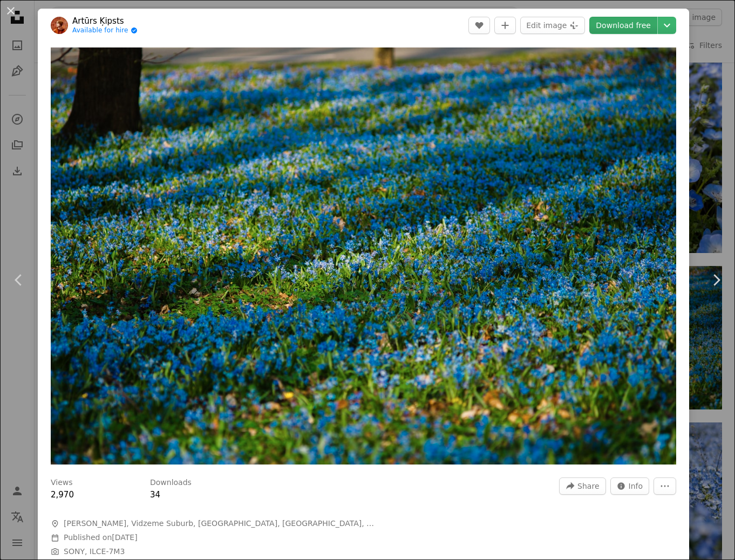  Describe the element at coordinates (363, 256) in the screenshot. I see `button: Zoom in on this image` at that location.